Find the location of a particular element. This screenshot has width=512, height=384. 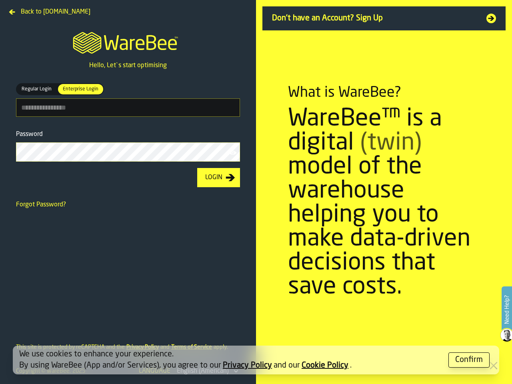

button: button- is located at coordinates (469, 360).